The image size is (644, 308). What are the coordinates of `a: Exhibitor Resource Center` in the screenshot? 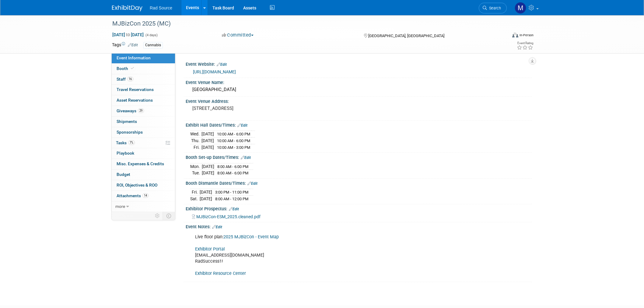 It's located at (220, 273).